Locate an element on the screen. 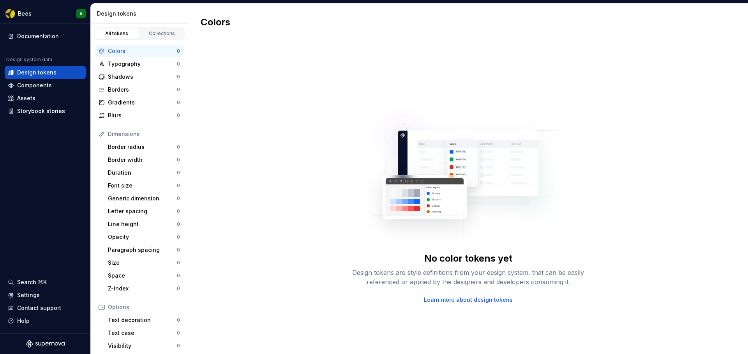  div: Size is located at coordinates (142, 263).